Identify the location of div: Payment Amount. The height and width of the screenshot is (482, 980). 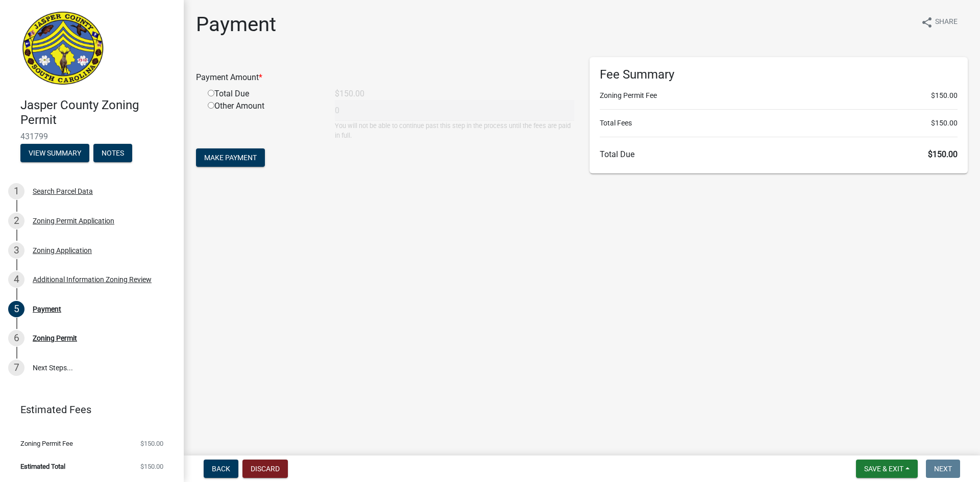
(385, 78).